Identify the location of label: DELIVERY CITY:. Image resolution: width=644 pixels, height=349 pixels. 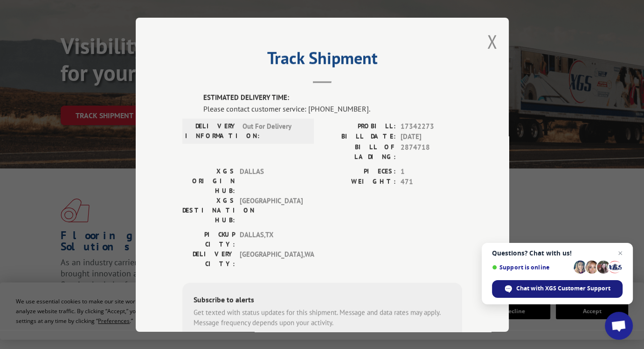
(209, 259).